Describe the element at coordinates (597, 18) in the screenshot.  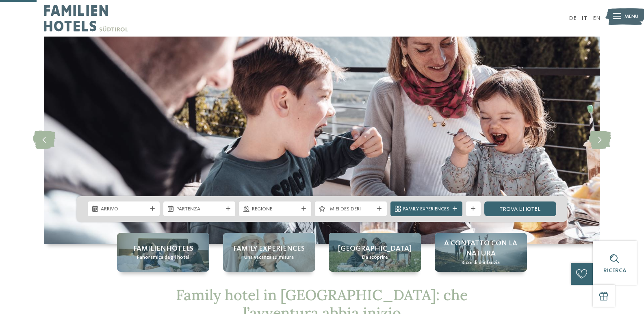
I see `a: EN` at that location.